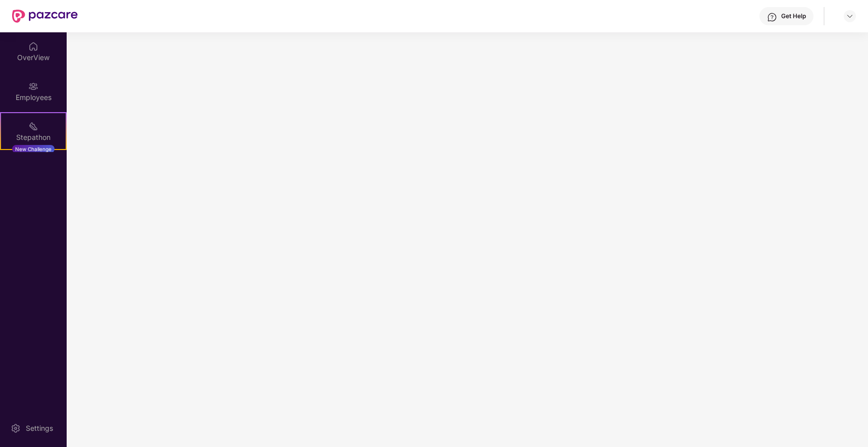 This screenshot has height=447, width=868. I want to click on img: svg+xml;base64,PHN2ZyBpZD0iRW1wbG95ZWVzIiB4bWxucz0iaHR0cDovL3d3dy53My5vcmcvMjAwMC9zdmciIHdpZHRoPS..., so click(33, 87).